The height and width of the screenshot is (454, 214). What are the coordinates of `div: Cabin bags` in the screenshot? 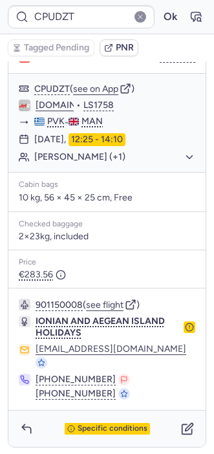 It's located at (107, 185).